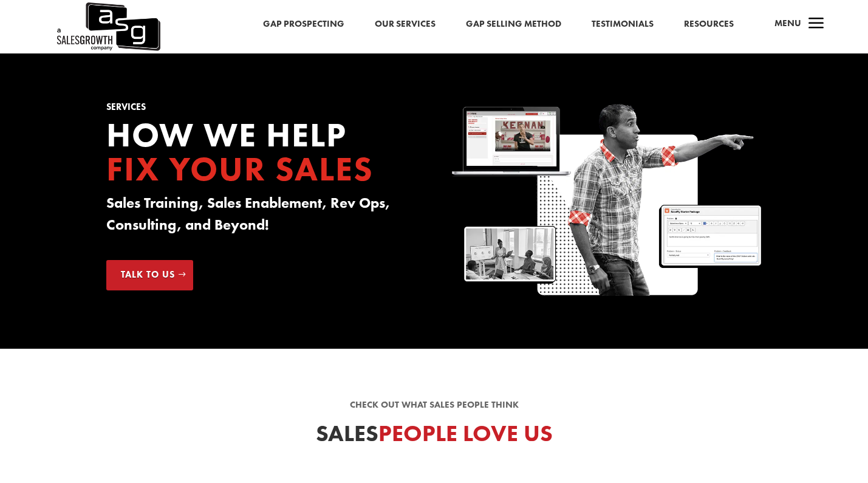  I want to click on h3: Sales Training, Sales Enablement, Rev Ops, Consulting, and Beyond!, so click(261, 217).